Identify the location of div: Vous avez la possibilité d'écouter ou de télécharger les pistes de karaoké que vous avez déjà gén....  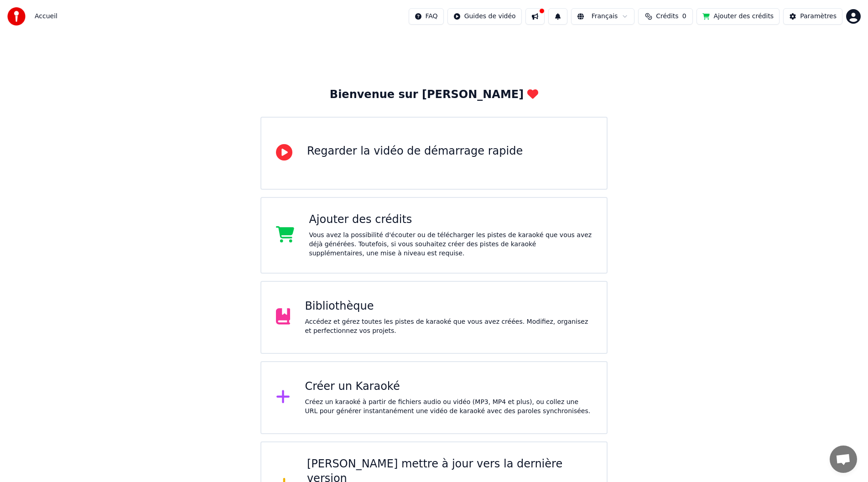
(450, 245).